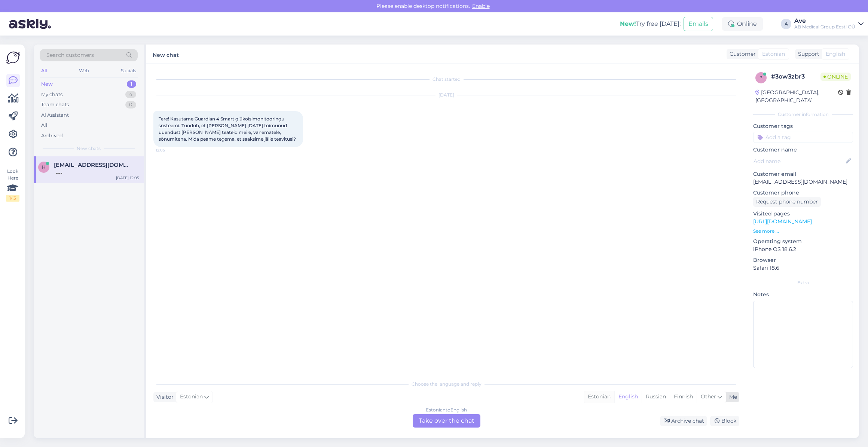  Describe the element at coordinates (708, 397) in the screenshot. I see `span: Other` at that location.